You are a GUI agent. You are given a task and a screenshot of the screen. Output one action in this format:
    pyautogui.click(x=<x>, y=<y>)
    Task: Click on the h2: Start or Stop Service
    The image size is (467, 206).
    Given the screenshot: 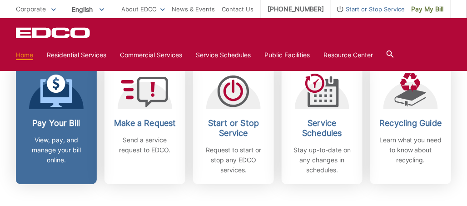 What is the action you would take?
    pyautogui.click(x=234, y=128)
    